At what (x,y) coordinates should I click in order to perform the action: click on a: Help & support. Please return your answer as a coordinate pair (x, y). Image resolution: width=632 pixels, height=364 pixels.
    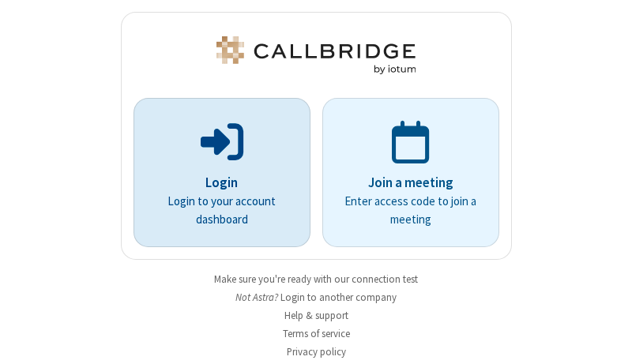
    Looking at the image, I should click on (316, 315).